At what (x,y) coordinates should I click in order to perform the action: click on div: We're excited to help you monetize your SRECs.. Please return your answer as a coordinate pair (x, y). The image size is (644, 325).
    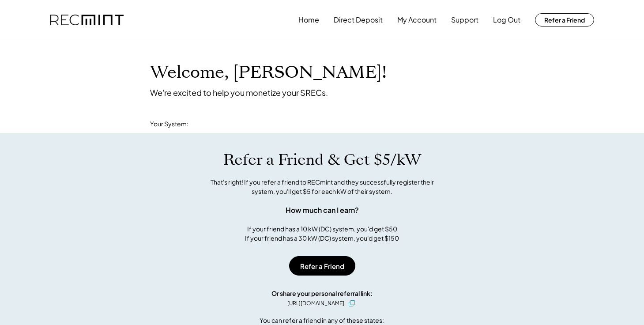
    Looking at the image, I should click on (239, 92).